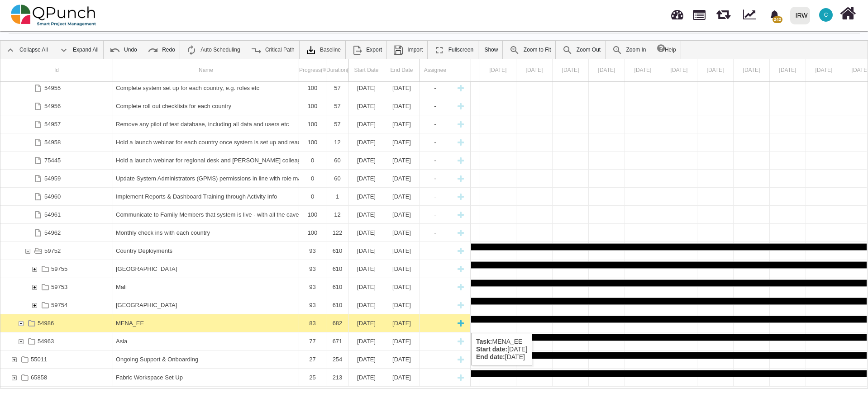 The image size is (868, 412). What do you see at coordinates (59, 305) in the screenshot?
I see `div: 59754` at bounding box center [59, 305].